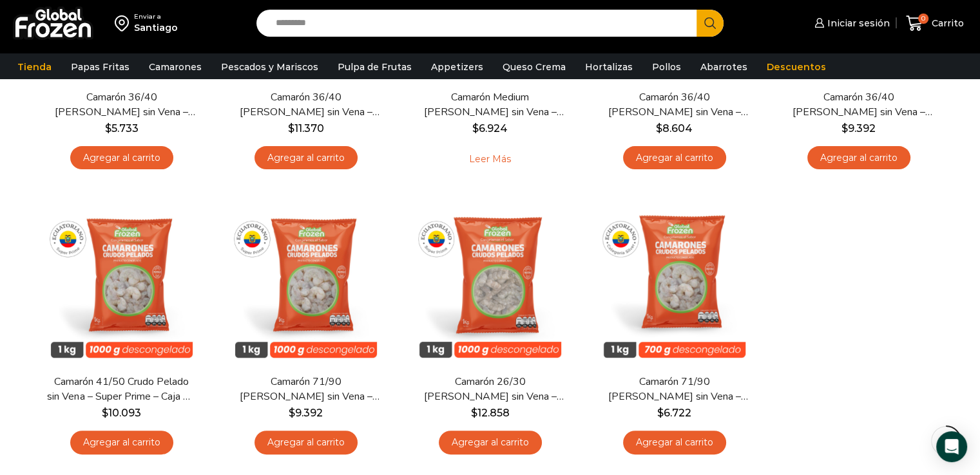  I want to click on div: Open Intercom Messenger, so click(951, 447).